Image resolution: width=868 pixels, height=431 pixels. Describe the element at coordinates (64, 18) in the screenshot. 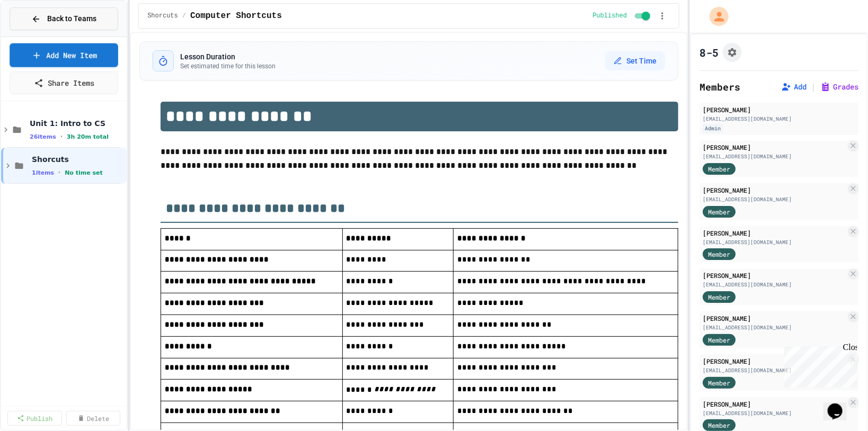

I see `button: Back to Teams` at that location.